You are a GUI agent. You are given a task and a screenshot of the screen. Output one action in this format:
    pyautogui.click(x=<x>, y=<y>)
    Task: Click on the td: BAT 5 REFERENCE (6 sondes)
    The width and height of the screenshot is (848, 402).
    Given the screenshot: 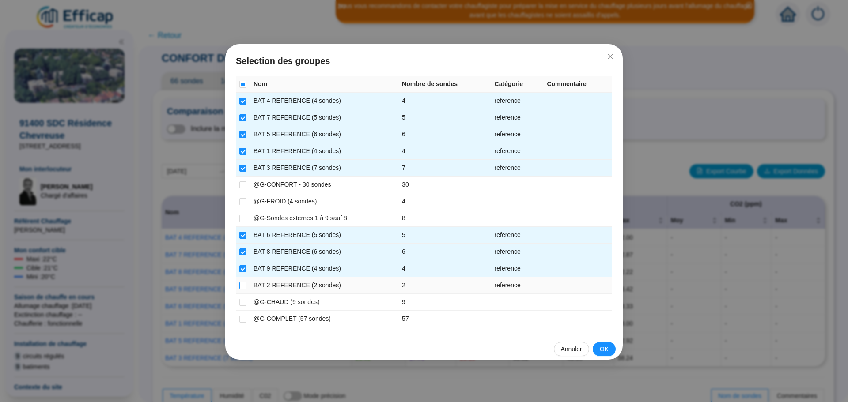 What is the action you would take?
    pyautogui.click(x=324, y=135)
    